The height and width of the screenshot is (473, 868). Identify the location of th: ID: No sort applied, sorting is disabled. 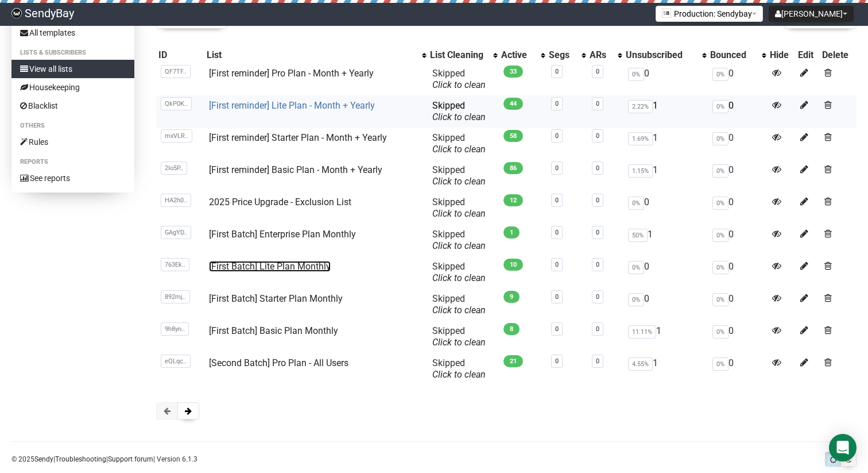
(180, 55).